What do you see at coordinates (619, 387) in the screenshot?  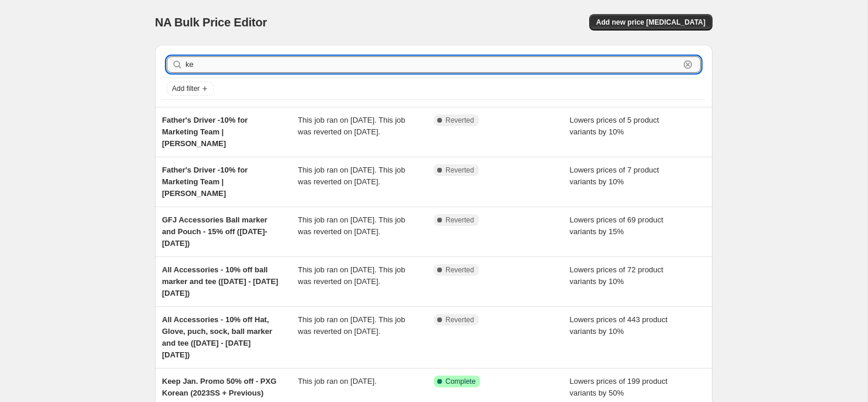 I see `span: Lowers prices of 199 product variants by 50%` at bounding box center [619, 387].